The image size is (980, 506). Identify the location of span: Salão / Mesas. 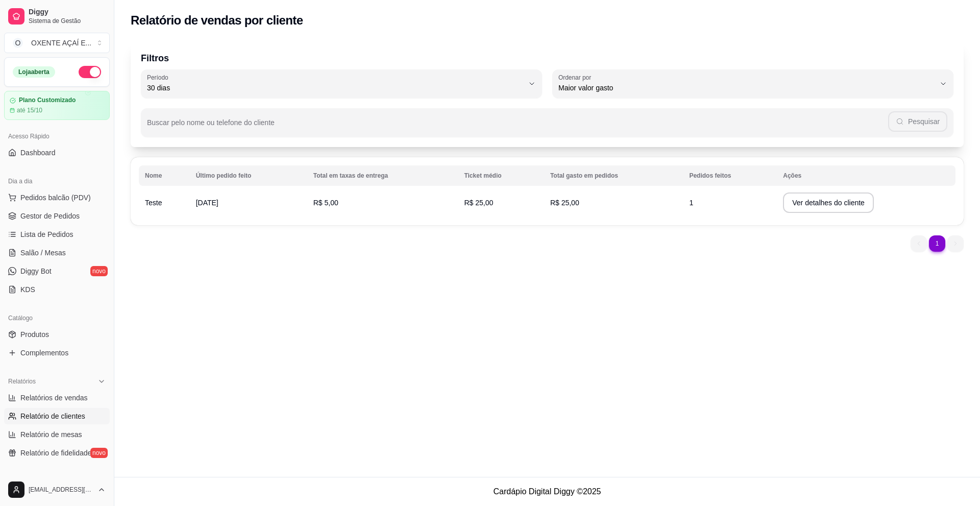
(43, 253).